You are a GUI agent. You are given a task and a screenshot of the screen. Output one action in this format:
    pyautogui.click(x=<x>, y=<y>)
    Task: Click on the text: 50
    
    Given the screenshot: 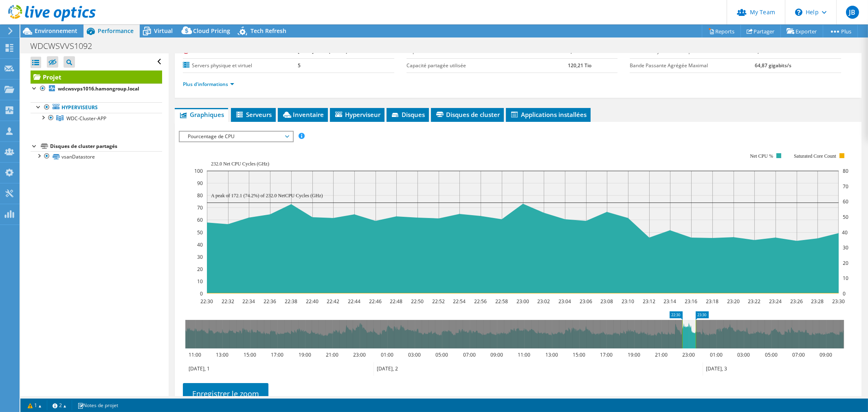 What is the action you would take?
    pyautogui.click(x=200, y=232)
    